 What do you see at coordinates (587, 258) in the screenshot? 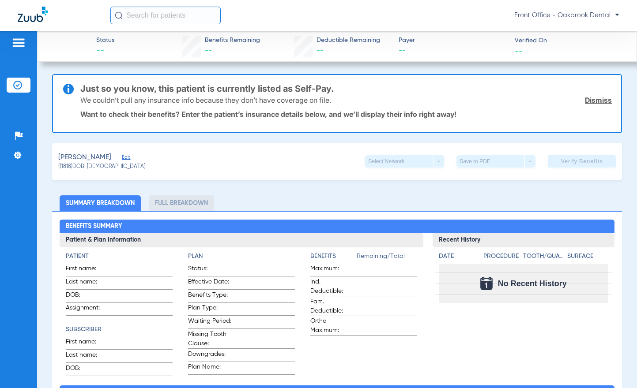
I see `app-breakdown-title: Surface` at bounding box center [587, 258].